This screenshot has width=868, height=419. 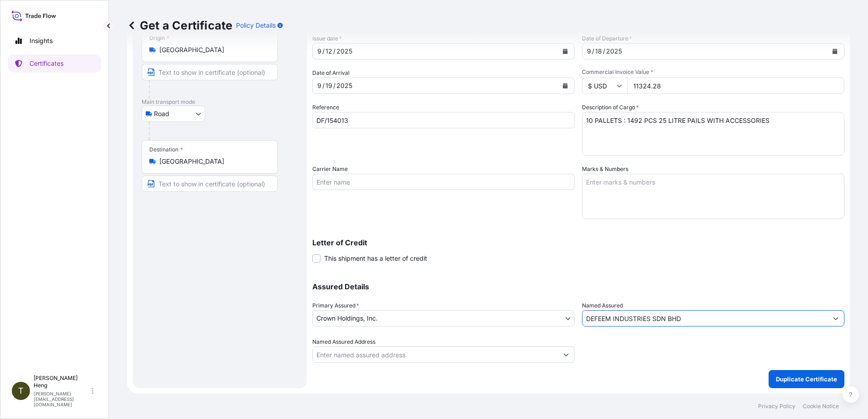 I want to click on a: Certificates, so click(x=54, y=63).